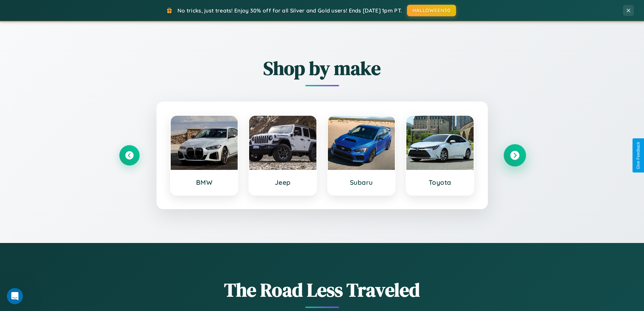  Describe the element at coordinates (322, 289) in the screenshot. I see `h1: The Road Less Traveled` at that location.